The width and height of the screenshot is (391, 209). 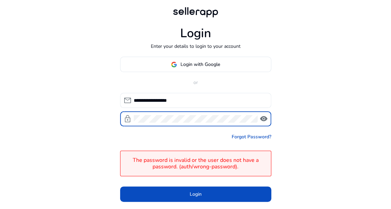 What do you see at coordinates (128, 100) in the screenshot?
I see `span: mail` at bounding box center [128, 100].